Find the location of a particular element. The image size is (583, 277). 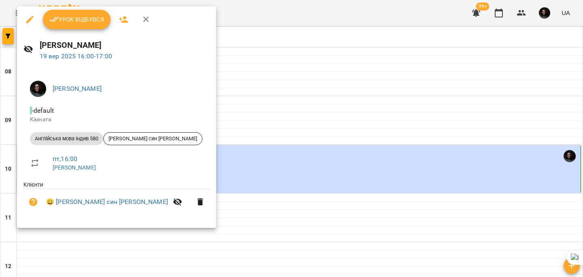

p: Кімната is located at coordinates (117, 120).